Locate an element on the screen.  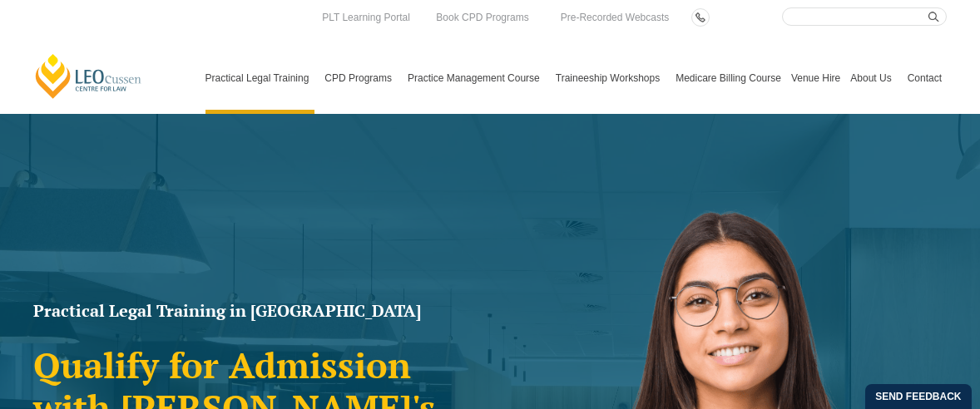
a: PLT Learning Portal is located at coordinates (366, 17).